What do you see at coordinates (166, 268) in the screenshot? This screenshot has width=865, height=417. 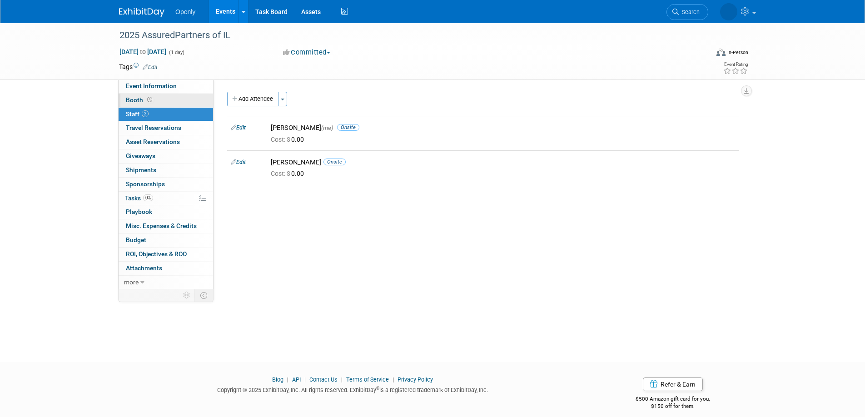 I see `a: Attachments` at bounding box center [166, 268].